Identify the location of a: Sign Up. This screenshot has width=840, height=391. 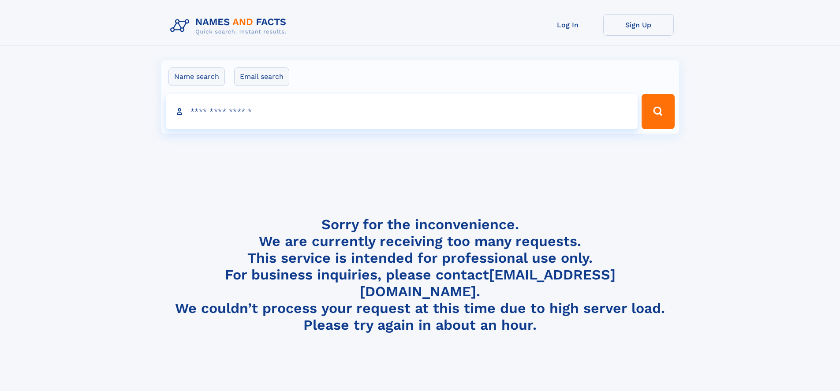
(638, 25).